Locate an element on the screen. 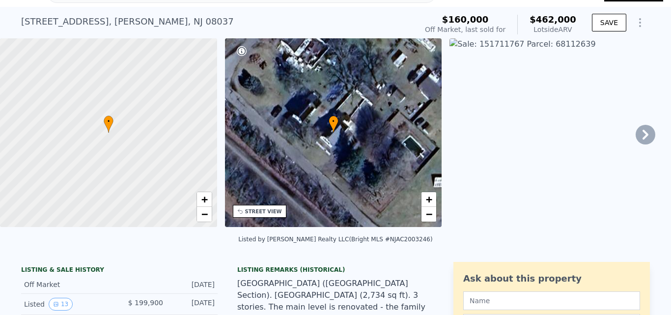 The height and width of the screenshot is (315, 671). div: Ask about this property is located at coordinates (551, 278).